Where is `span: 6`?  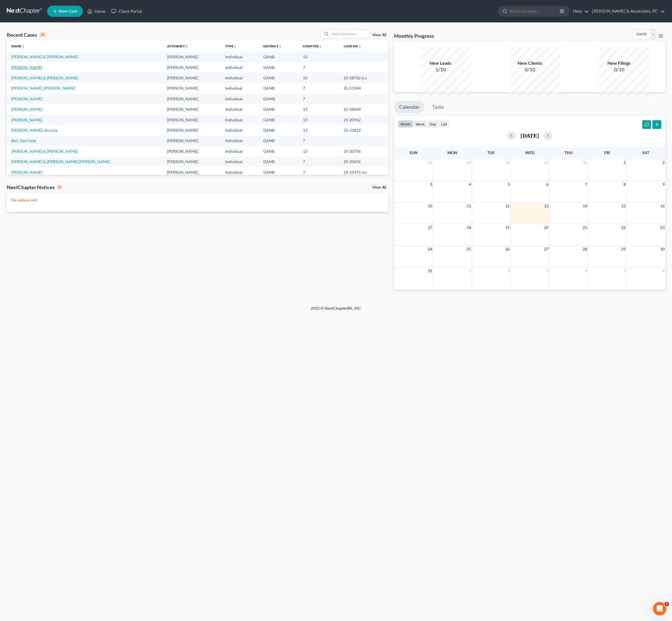 span: 6 is located at coordinates (547, 184).